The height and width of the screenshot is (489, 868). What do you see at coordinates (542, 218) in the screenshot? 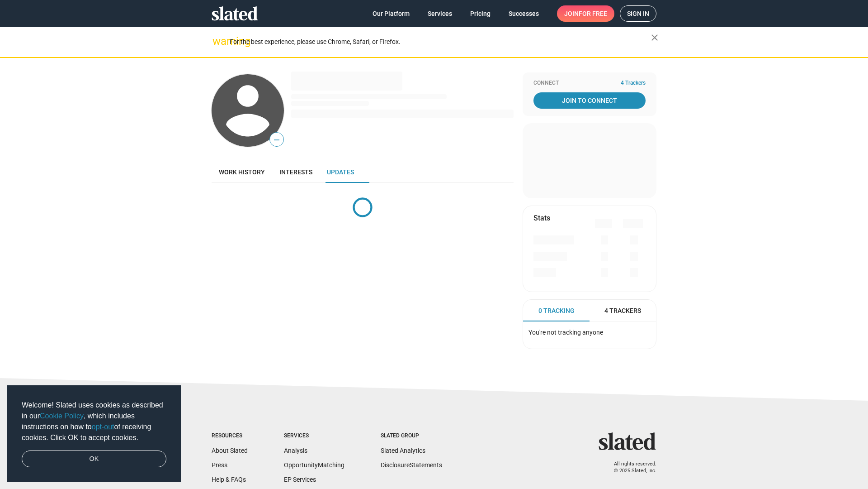
I see `mat-card-title: Stats` at bounding box center [542, 218].